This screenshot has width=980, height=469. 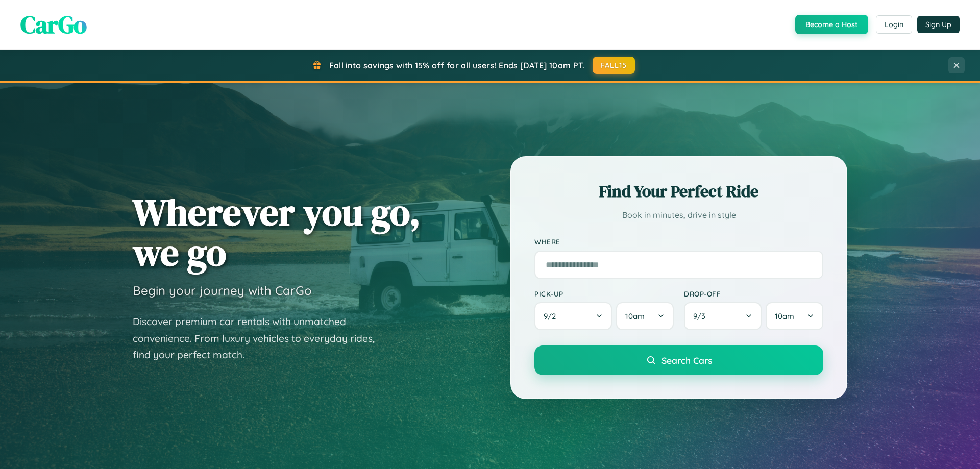 I want to click on span: CarGo, so click(x=53, y=24).